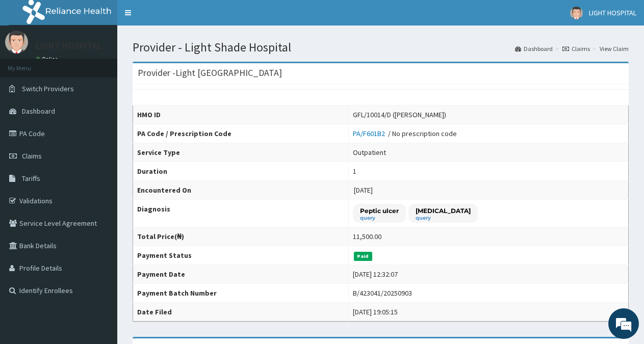  I want to click on th: Date Filed, so click(241, 313).